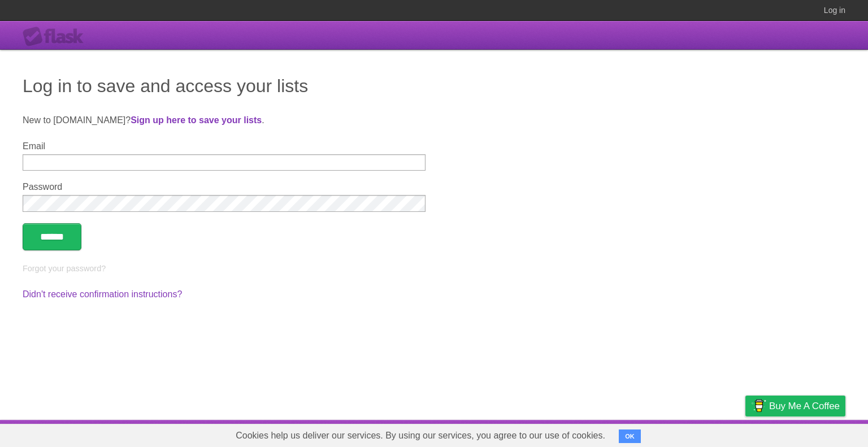 This screenshot has width=868, height=447. I want to click on h1: Log in to save and access your lists, so click(434, 86).